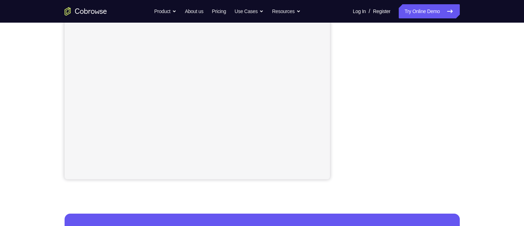  I want to click on button: Resources, so click(286, 11).